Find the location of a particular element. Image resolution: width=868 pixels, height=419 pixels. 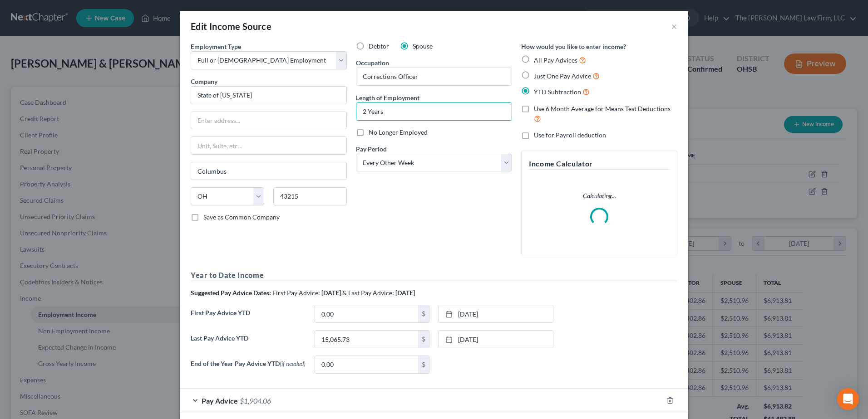

input: Enter zip... is located at coordinates (310, 196).